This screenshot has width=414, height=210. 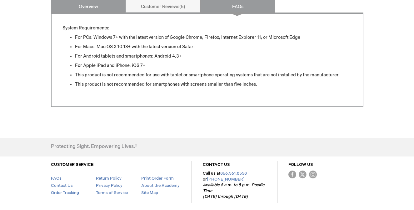 I want to click on a: Print Order Form, so click(x=157, y=178).